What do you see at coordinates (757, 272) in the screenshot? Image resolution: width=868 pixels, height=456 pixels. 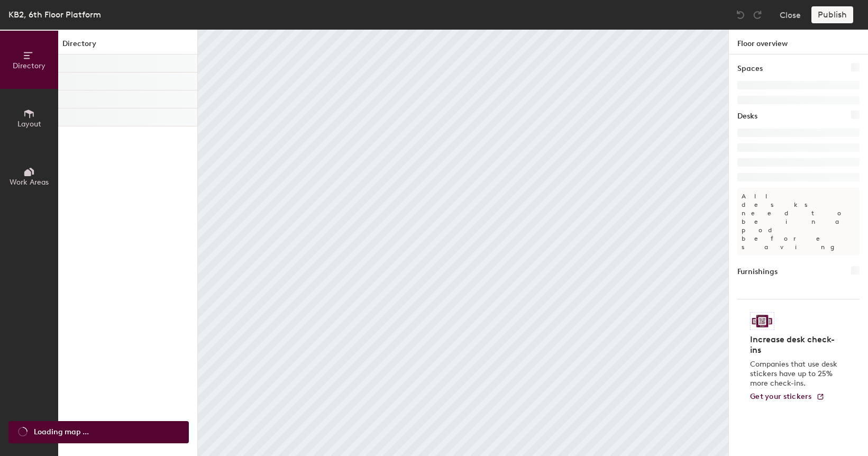 I see `h1: Furnishings` at bounding box center [757, 272].